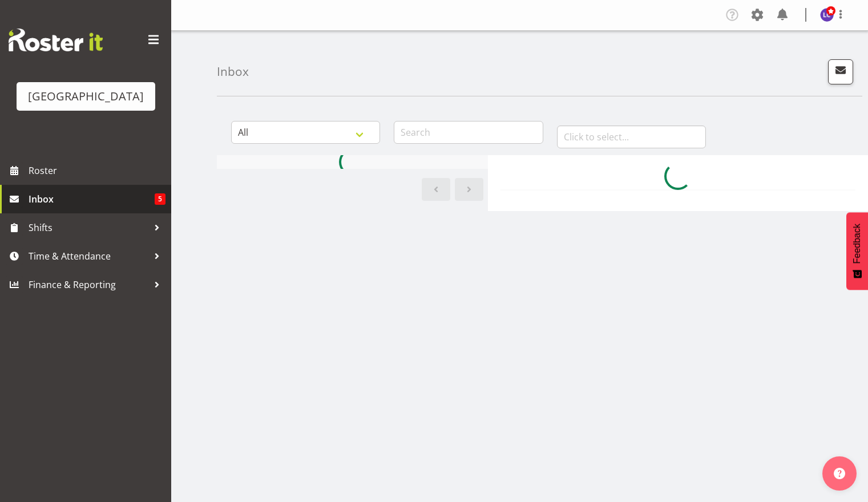 The image size is (868, 502). What do you see at coordinates (92, 199) in the screenshot?
I see `span: Inbox` at bounding box center [92, 199].